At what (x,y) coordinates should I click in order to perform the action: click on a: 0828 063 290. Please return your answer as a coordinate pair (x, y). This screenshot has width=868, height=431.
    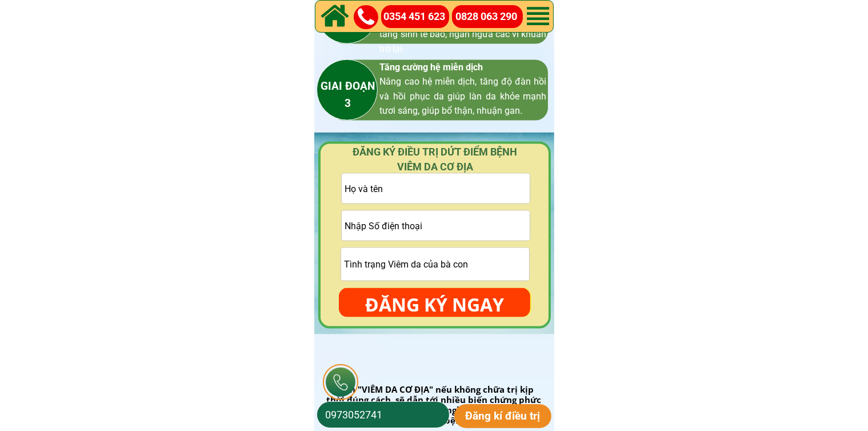
    Looking at the image, I should click on (489, 16).